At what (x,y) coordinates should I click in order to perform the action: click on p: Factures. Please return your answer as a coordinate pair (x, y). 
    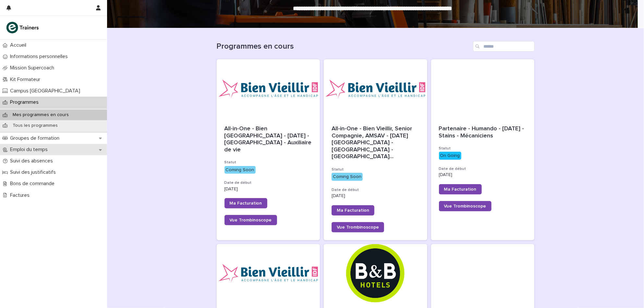
    Looking at the image, I should click on (21, 195).